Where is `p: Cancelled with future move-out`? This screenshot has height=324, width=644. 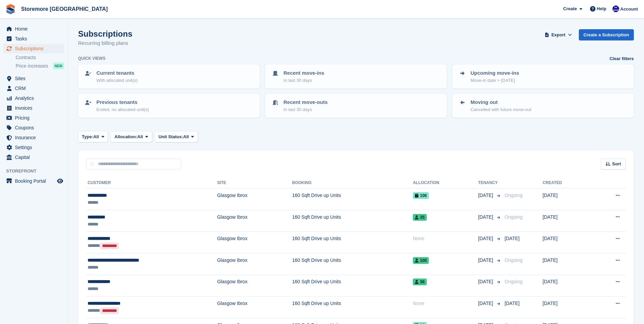
p: Cancelled with future move-out is located at coordinates (501, 110).